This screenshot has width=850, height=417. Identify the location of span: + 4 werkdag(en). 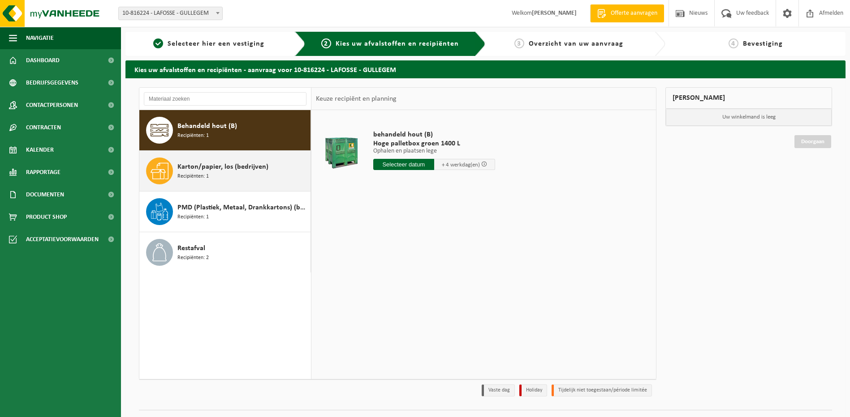
(460, 165).